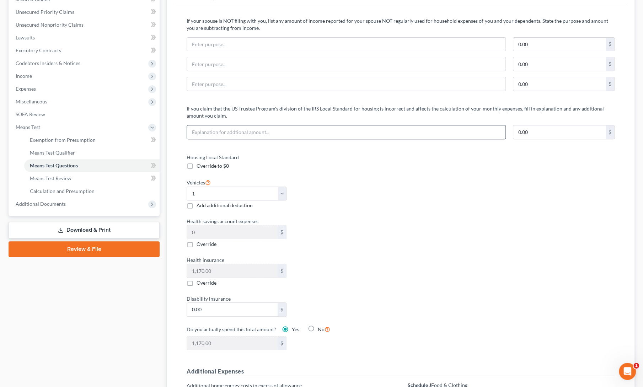 The height and width of the screenshot is (387, 643). I want to click on label: Health insurance, so click(290, 260).